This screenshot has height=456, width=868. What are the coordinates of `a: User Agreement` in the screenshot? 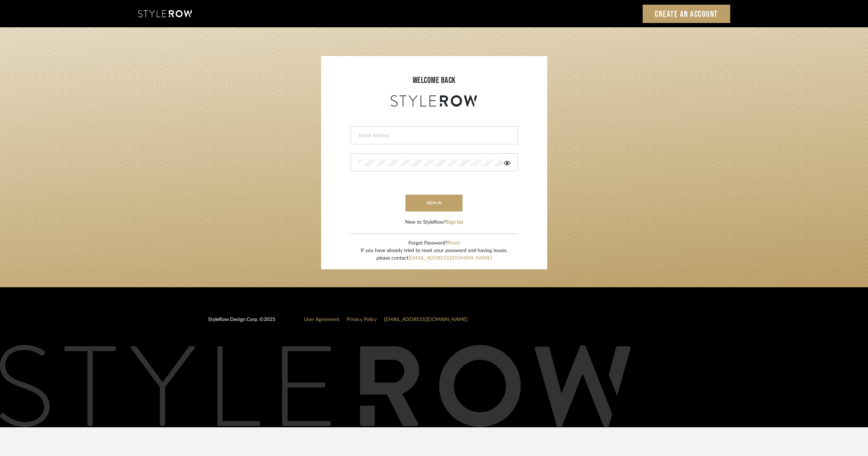 It's located at (322, 319).